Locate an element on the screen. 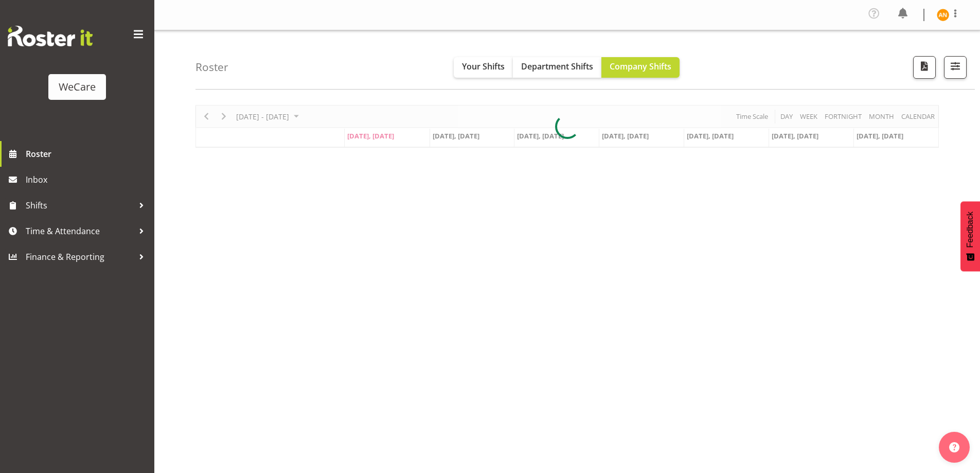 The image size is (980, 473). img: help-xxl-2.png is located at coordinates (954, 447).